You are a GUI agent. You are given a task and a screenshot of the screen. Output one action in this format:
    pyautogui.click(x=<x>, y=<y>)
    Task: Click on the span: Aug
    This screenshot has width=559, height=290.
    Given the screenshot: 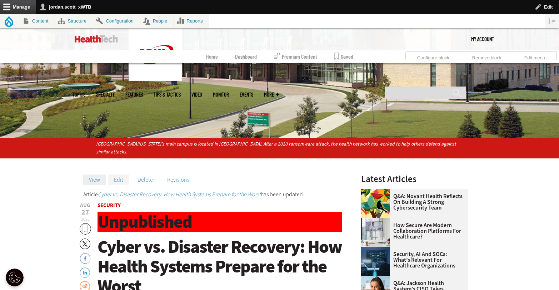 What is the action you would take?
    pyautogui.click(x=85, y=205)
    